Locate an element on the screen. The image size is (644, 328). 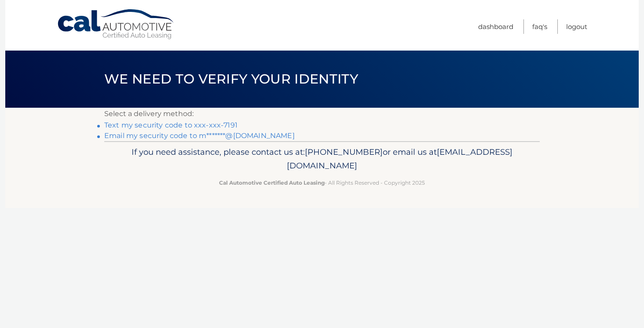
a: FAQ's is located at coordinates (540, 26).